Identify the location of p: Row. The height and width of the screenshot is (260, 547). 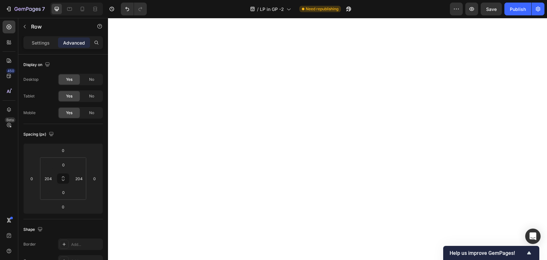
(58, 27).